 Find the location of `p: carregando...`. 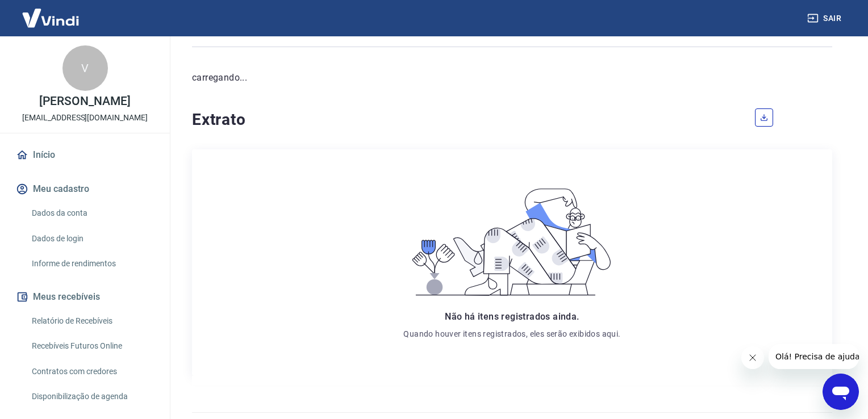

p: carregando... is located at coordinates (512, 78).